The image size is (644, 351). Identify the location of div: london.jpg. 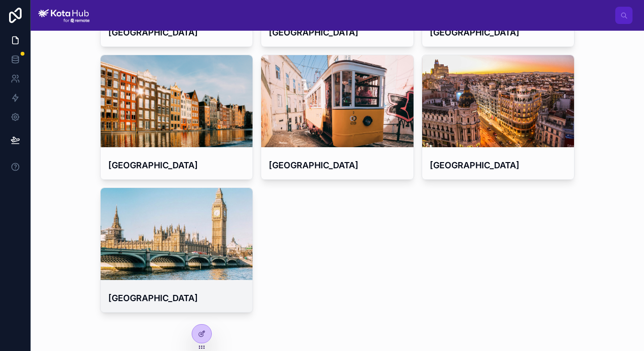
(177, 234).